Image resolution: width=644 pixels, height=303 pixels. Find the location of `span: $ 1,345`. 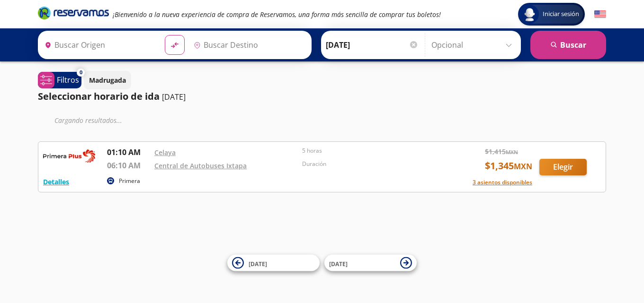

span: $ 1,345 is located at coordinates (508, 166).